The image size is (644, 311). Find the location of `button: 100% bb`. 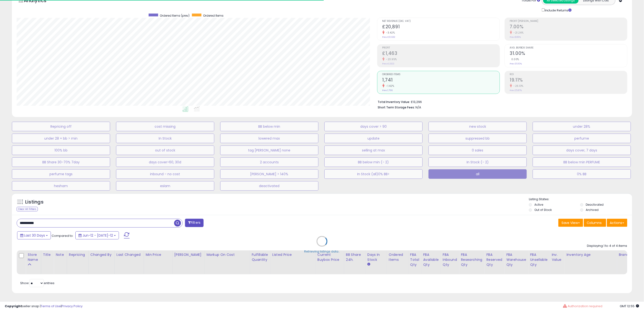

button: 100% bb is located at coordinates (61, 150).